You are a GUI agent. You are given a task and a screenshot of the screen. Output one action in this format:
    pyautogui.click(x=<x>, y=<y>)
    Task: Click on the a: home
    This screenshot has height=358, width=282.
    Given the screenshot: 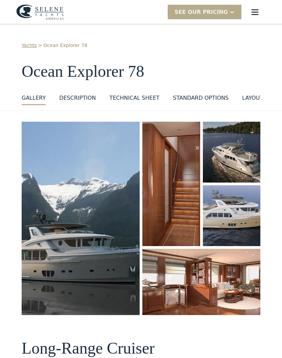 What is the action you would take?
    pyautogui.click(x=40, y=12)
    